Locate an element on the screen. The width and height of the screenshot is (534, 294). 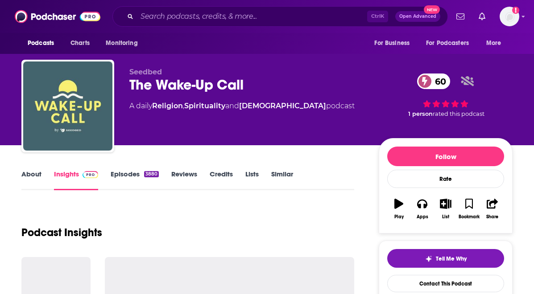
a: Podchaser - Follow, Share and Rate Podcasts is located at coordinates (58, 16).